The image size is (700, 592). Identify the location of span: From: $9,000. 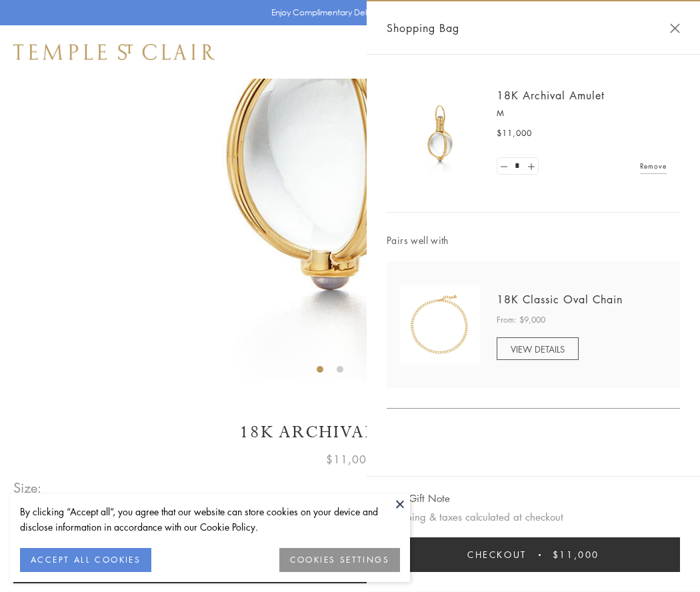
(521, 320).